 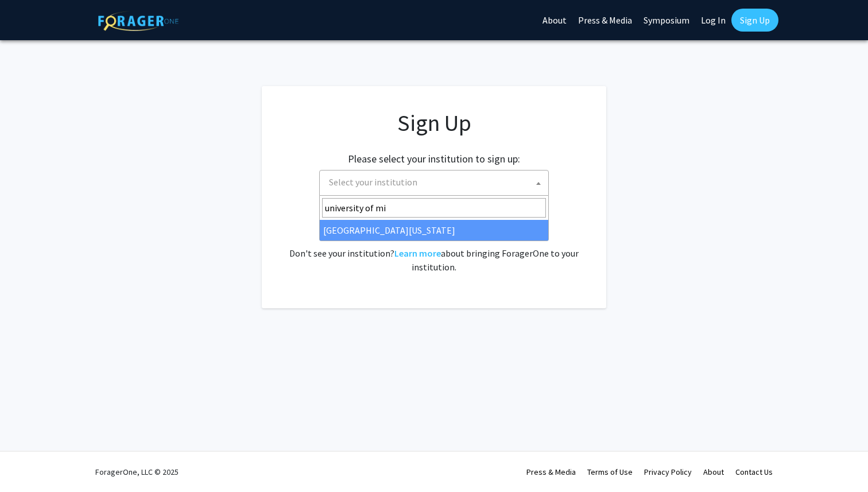 I want to click on img: ForagerOne Logo, so click(x=138, y=20).